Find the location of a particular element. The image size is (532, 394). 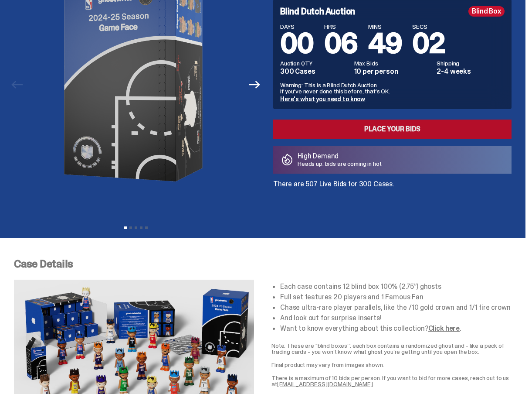

button: View slide 4 is located at coordinates (141, 228).